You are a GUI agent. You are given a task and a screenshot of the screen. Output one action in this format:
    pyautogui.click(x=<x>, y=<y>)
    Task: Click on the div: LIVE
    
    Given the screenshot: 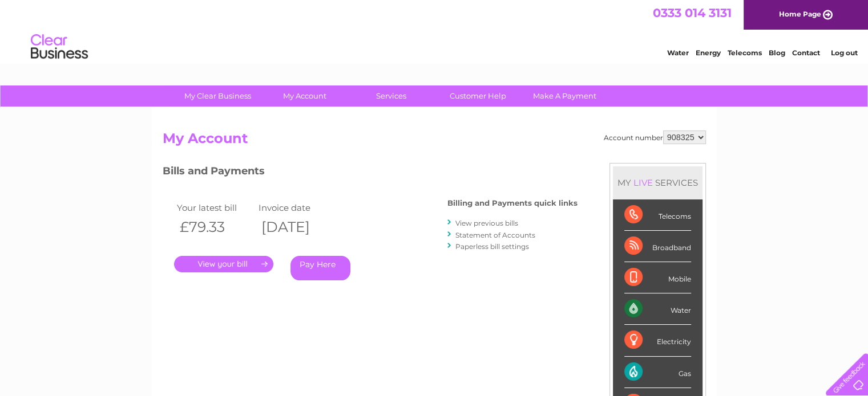 What is the action you would take?
    pyautogui.click(x=642, y=182)
    